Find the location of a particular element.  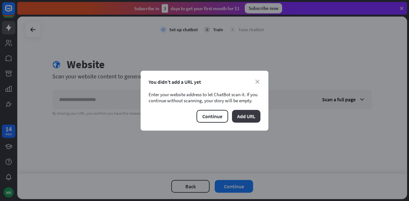

button: Continue is located at coordinates (212, 117).